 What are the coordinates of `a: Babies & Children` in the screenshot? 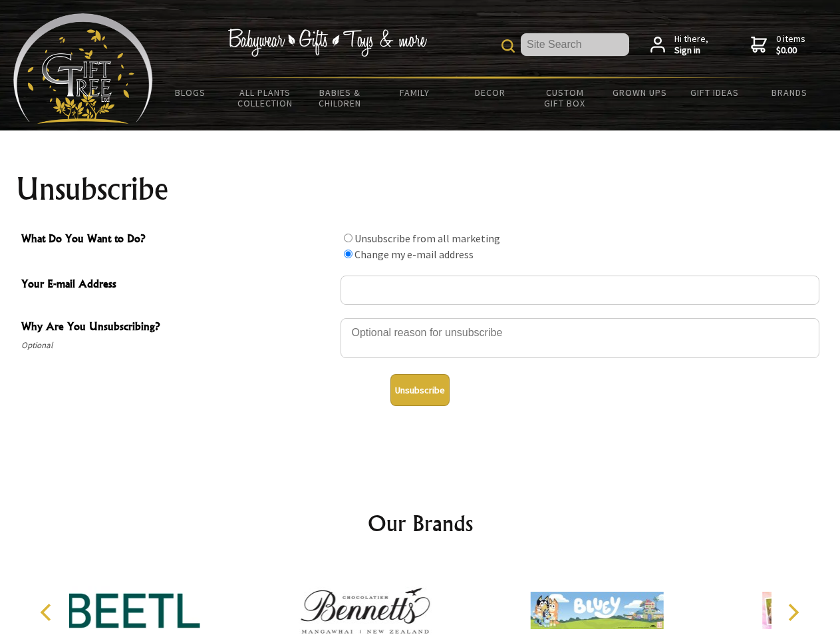 It's located at (340, 98).